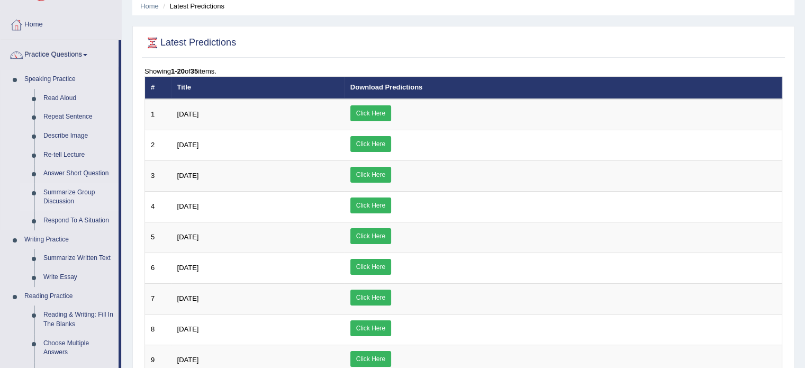 The width and height of the screenshot is (805, 368). Describe the element at coordinates (78, 117) in the screenshot. I see `a: Repeat Sentence` at that location.